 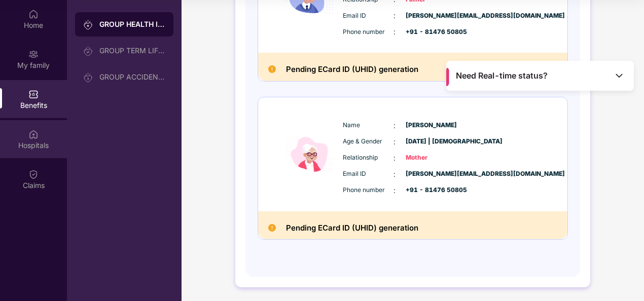 I want to click on span: Relationship, so click(x=368, y=158).